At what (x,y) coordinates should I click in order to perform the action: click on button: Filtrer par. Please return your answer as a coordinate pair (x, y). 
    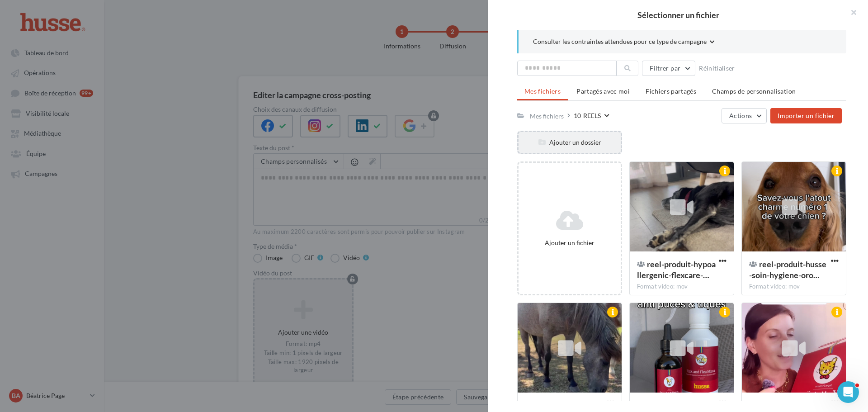
    Looking at the image, I should click on (668, 68).